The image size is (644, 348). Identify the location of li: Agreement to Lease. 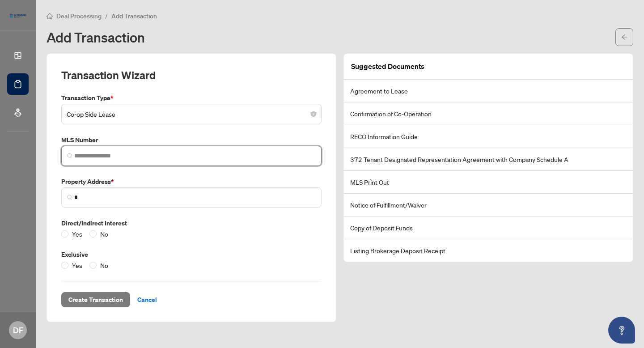
(488, 91).